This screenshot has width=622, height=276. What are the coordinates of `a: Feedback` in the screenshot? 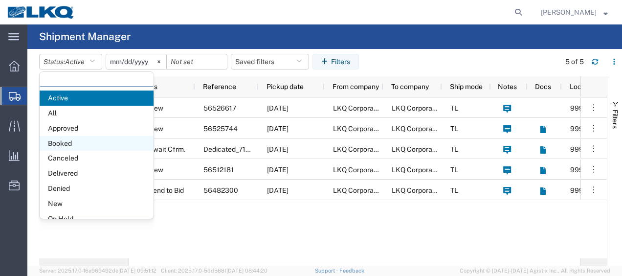 It's located at (352, 271).